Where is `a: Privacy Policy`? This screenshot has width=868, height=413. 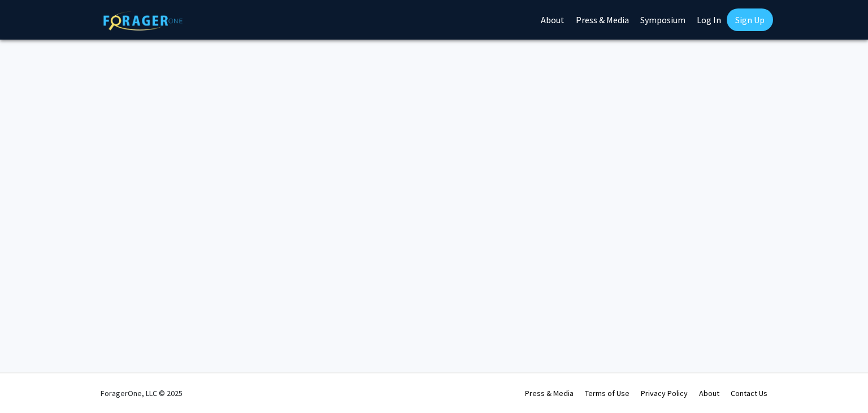
a: Privacy Policy is located at coordinates (664, 392).